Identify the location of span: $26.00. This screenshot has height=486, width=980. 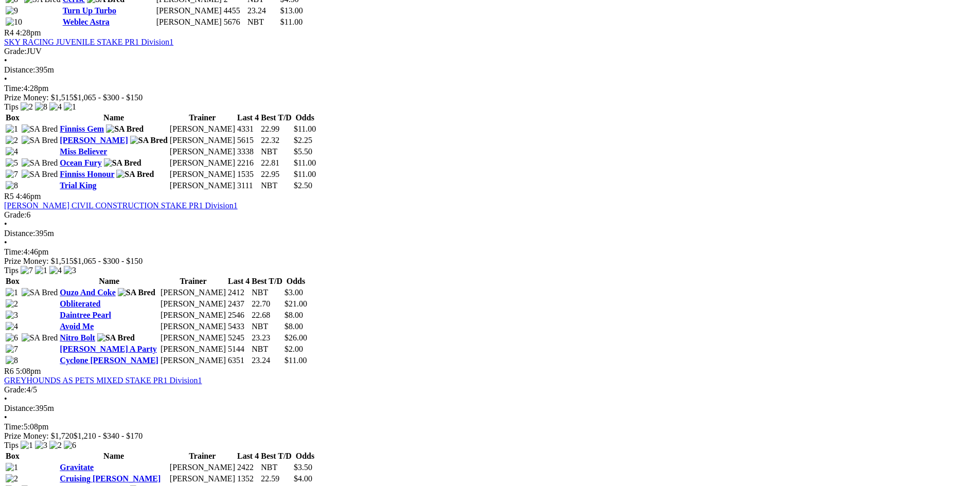
(296, 337).